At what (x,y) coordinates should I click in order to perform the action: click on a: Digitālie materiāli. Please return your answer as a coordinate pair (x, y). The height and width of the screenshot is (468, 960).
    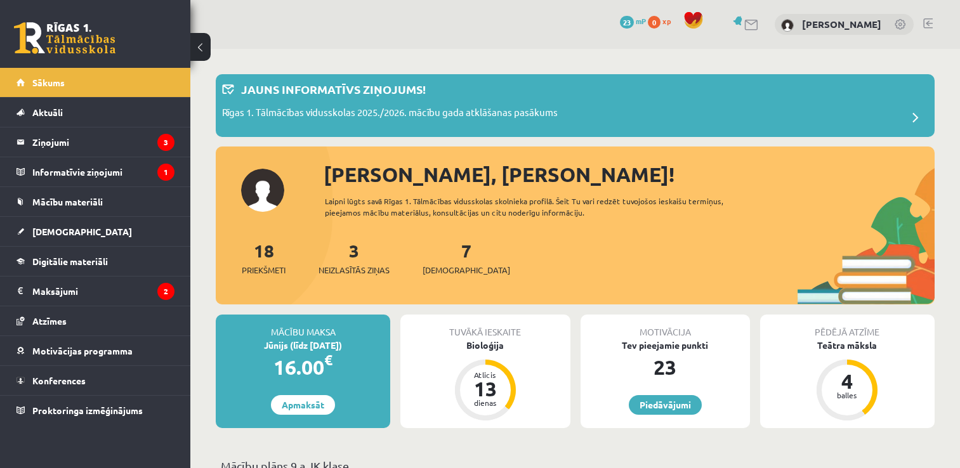
    Looking at the image, I should click on (95, 262).